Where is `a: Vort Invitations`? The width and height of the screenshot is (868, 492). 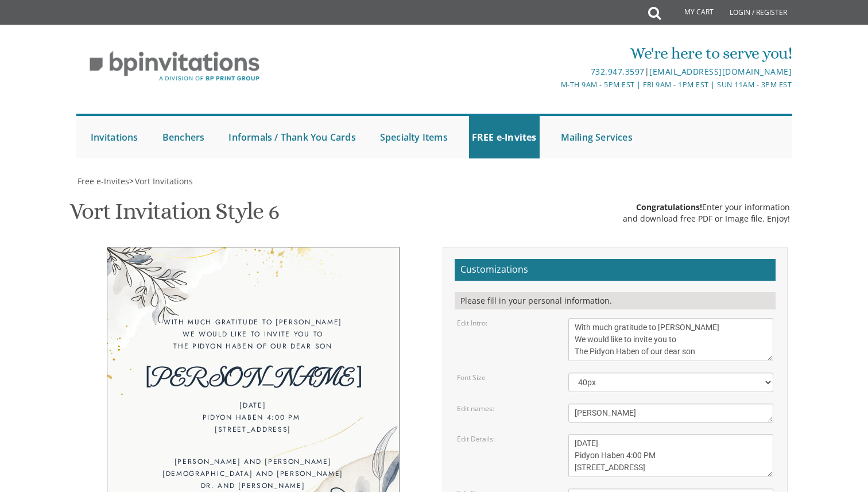
a: Vort Invitations is located at coordinates (163, 181).